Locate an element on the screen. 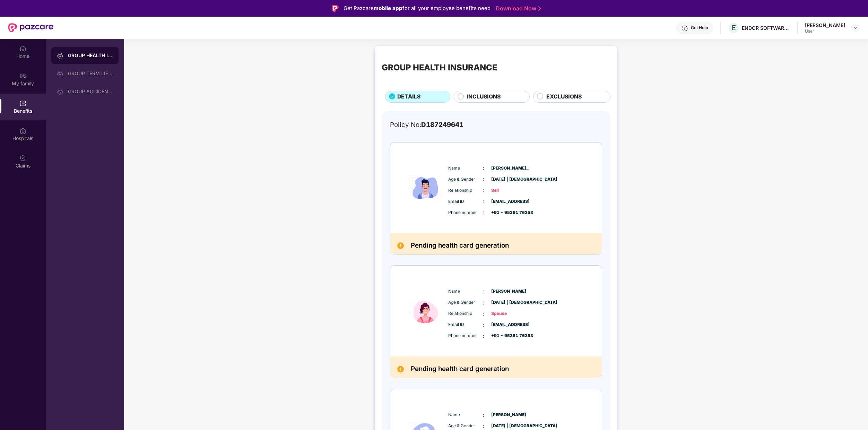 This screenshot has height=430, width=868. strong: mobile app is located at coordinates (388, 8).